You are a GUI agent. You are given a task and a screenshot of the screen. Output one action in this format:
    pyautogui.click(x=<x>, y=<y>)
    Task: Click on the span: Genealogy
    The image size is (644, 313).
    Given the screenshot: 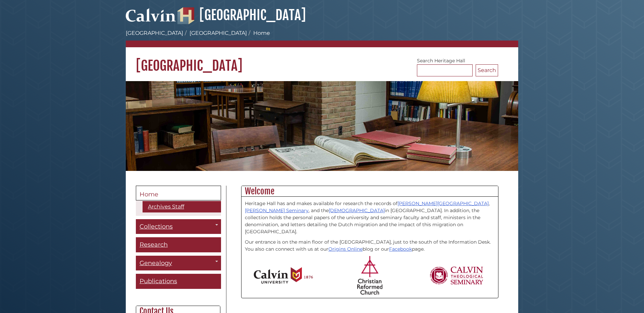 What is the action you would take?
    pyautogui.click(x=156, y=263)
    